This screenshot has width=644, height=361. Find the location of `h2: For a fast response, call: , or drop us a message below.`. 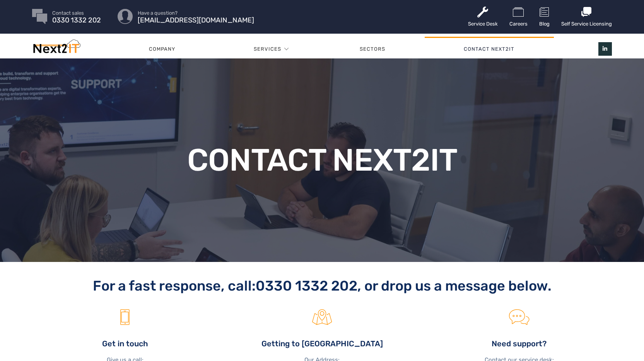

h2: For a fast response, call: , or drop us a message below. is located at coordinates (322, 286).